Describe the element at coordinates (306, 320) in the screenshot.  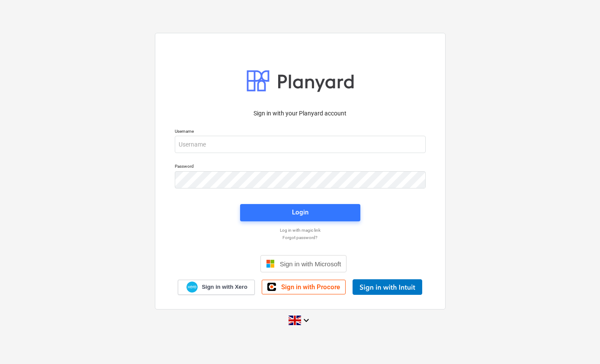
I see `i: keyboard_arrow_down` at that location.